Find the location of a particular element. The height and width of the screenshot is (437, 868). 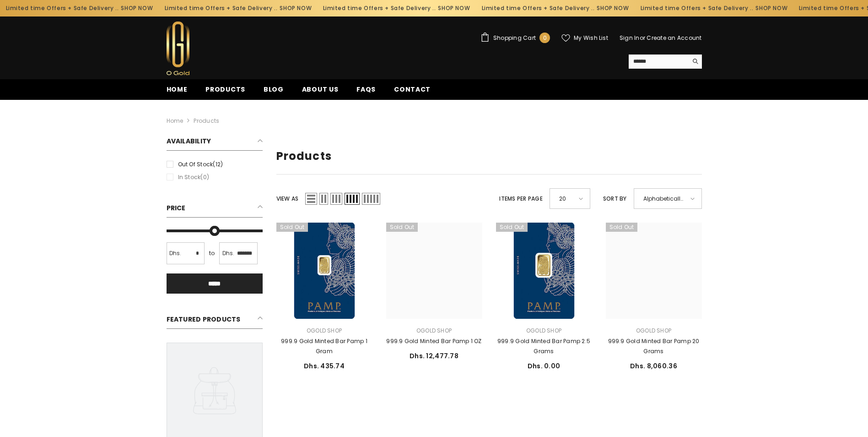

summary: Search is located at coordinates (665, 62).